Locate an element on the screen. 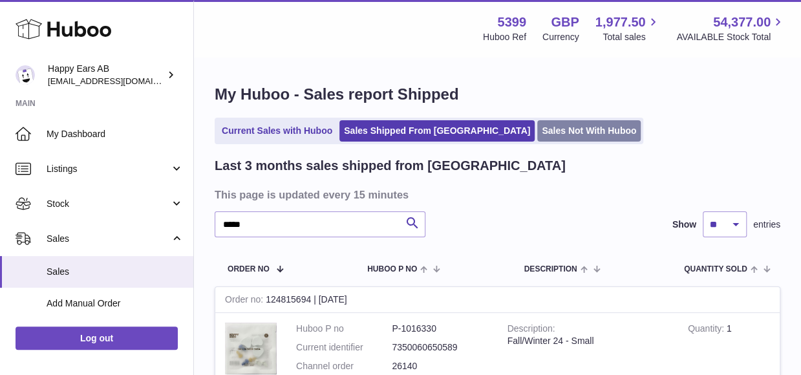 This screenshot has height=375, width=801. span: Order No is located at coordinates (248, 269).